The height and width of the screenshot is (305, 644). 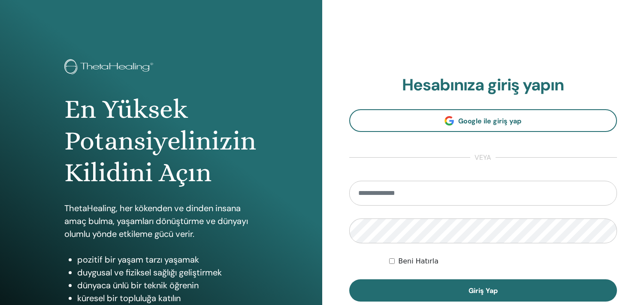 What do you see at coordinates (483, 290) in the screenshot?
I see `span: Giriş Yap` at bounding box center [483, 290].